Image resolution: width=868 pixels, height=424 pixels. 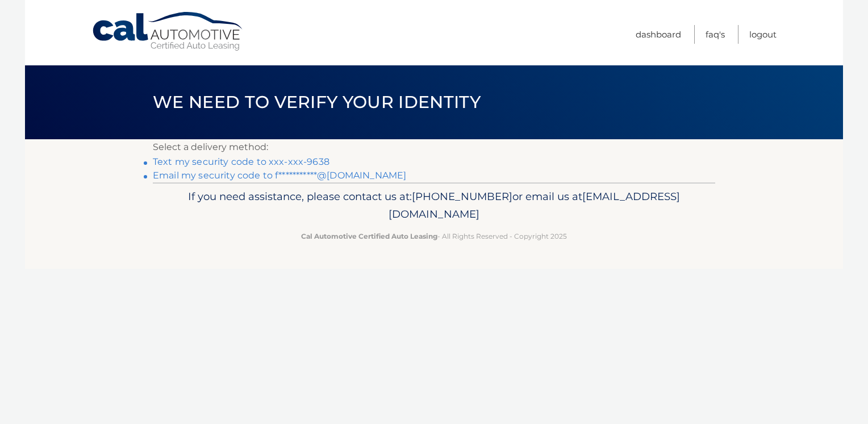 I want to click on strong: Cal Automotive Certified Auto Leasing, so click(x=369, y=236).